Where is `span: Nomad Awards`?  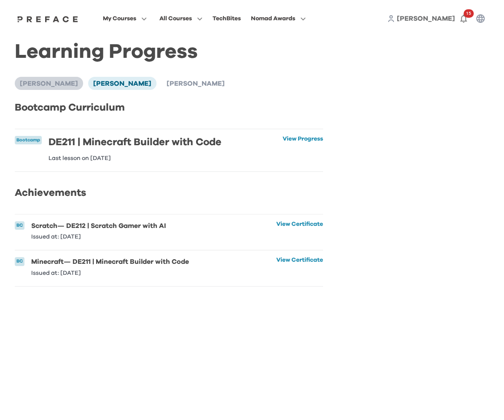
span: Nomad Awards is located at coordinates (273, 18).